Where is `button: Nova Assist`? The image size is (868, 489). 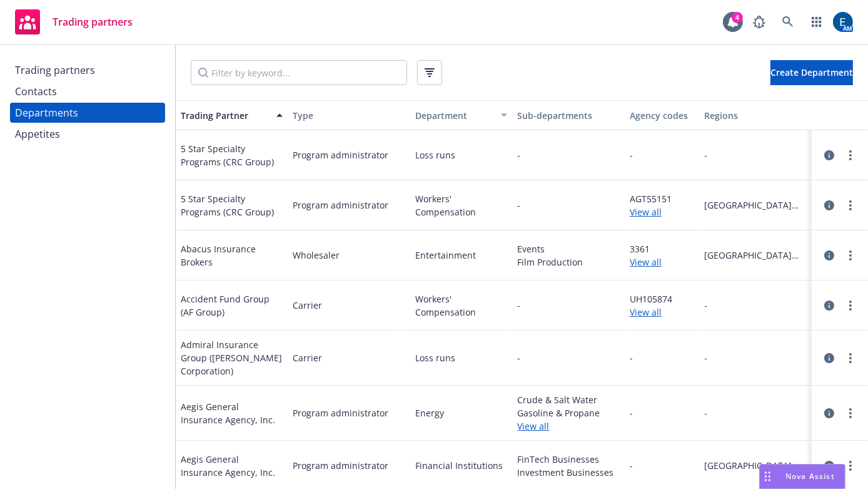
button: Nova Assist is located at coordinates (803, 476).